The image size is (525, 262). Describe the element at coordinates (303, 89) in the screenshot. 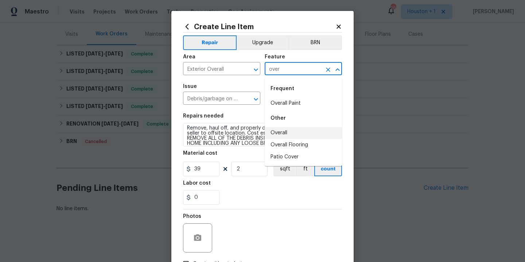

I see `div: Frequent` at that location.